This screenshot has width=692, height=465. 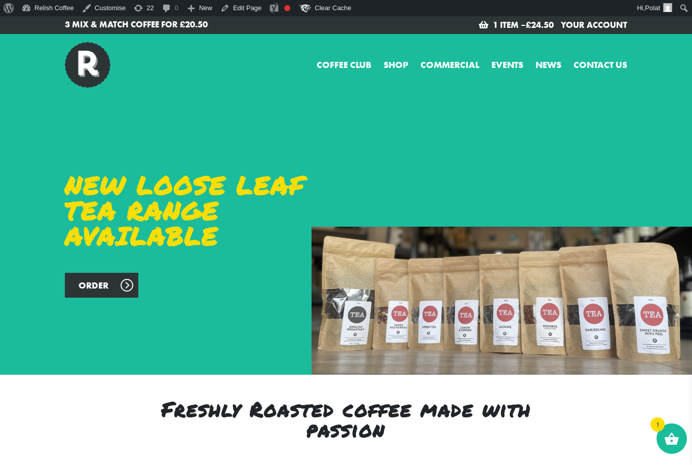 What do you see at coordinates (594, 25) in the screenshot?
I see `a: Your Account` at bounding box center [594, 25].